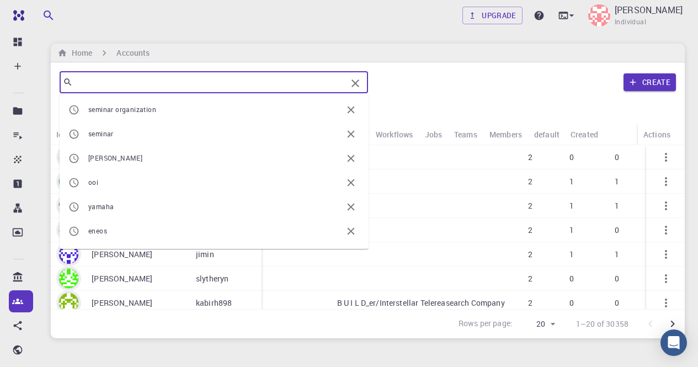  I want to click on span: ooi, so click(93, 182).